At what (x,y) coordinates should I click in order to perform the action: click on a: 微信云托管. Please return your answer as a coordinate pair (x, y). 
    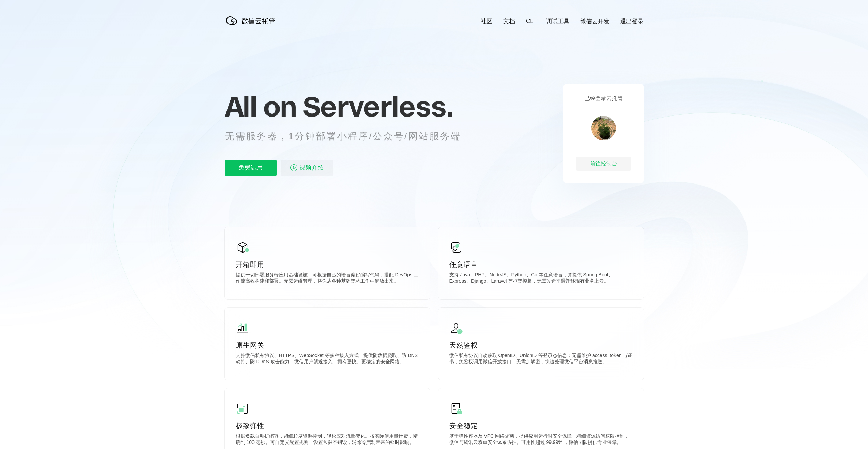
    Looking at the image, I should click on (252, 26).